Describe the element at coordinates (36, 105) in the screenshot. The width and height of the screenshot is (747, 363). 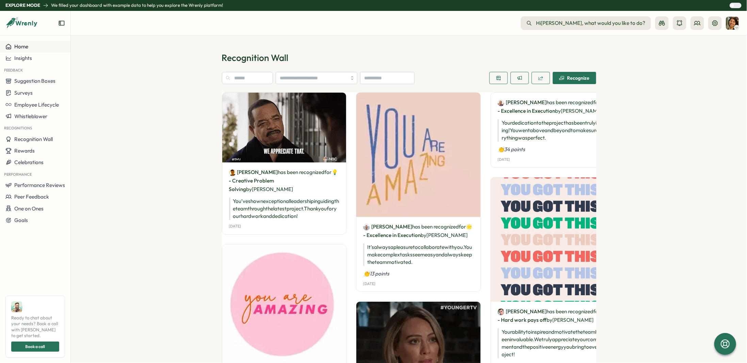
I see `span: Employee Lifecycle` at that location.